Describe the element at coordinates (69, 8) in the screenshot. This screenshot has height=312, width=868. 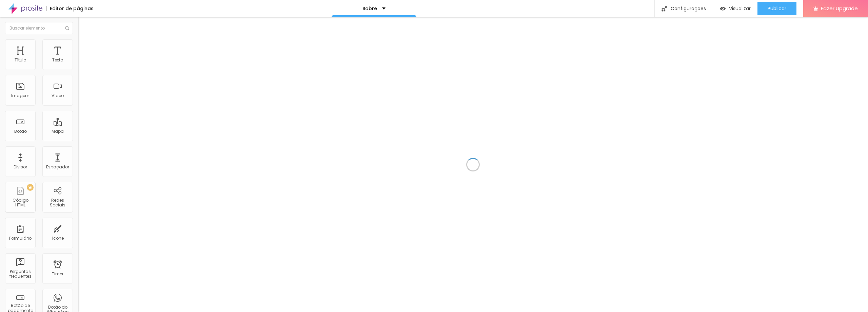
I see `div: Editor de páginas` at that location.